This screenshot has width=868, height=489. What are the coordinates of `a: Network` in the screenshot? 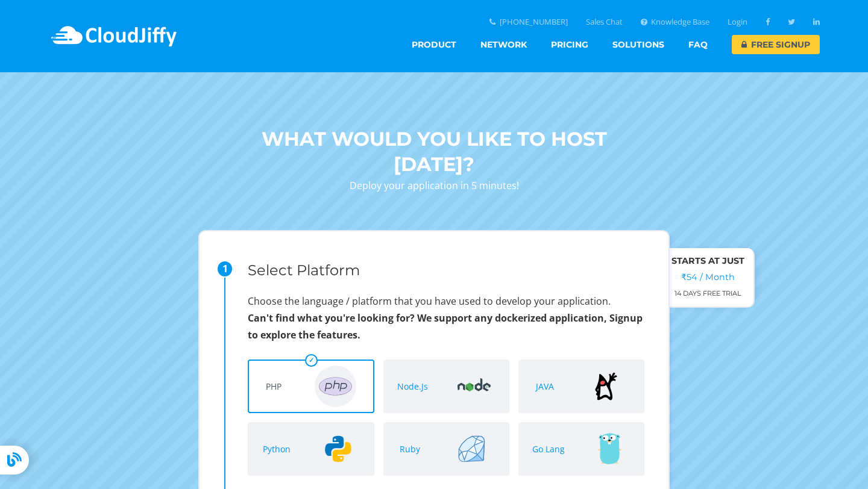 It's located at (503, 44).